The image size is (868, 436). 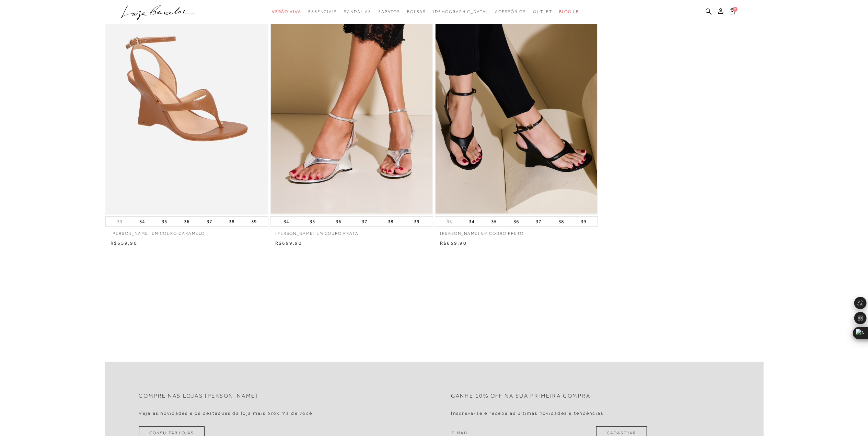 What do you see at coordinates (226, 413) in the screenshot?
I see `h4: Veja as novidades e os destaques da loja mais próxima de você.` at bounding box center [226, 413].